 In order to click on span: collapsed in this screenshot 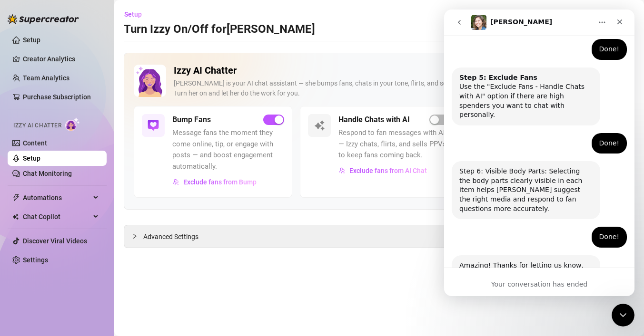, I will do `click(135, 236)`.